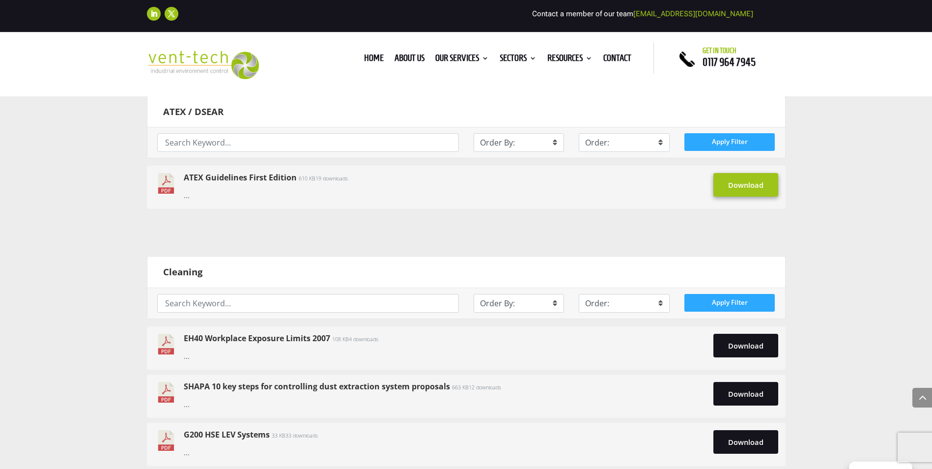 The width and height of the screenshot is (932, 469). Describe the element at coordinates (295, 435) in the screenshot. I see `span: 33 KB 33 downloads` at that location.